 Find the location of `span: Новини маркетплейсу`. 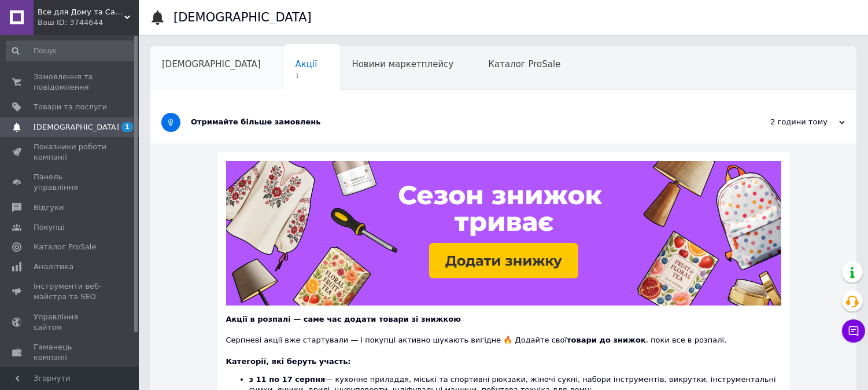

span: Новини маркетплейсу is located at coordinates (403, 64).